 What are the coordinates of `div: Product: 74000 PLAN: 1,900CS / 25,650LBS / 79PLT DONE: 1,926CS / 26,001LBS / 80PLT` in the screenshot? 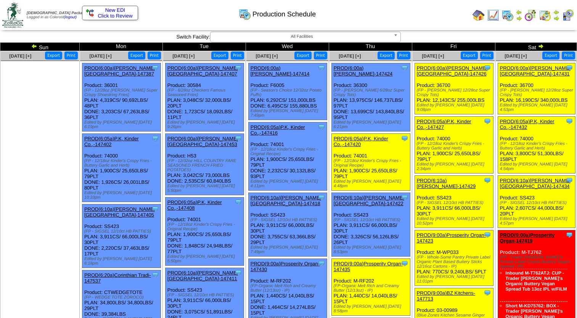 It's located at (121, 168).